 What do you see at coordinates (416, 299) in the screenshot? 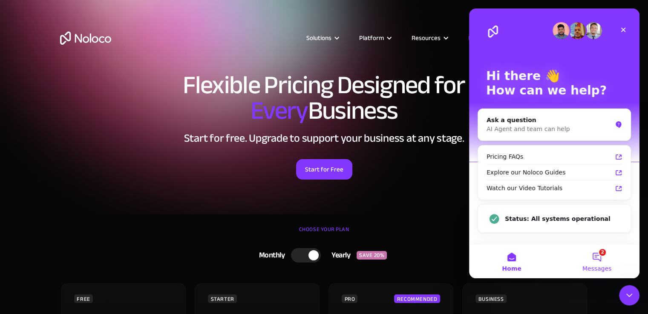
I see `div: RECOMMENDED` at bounding box center [416, 299].